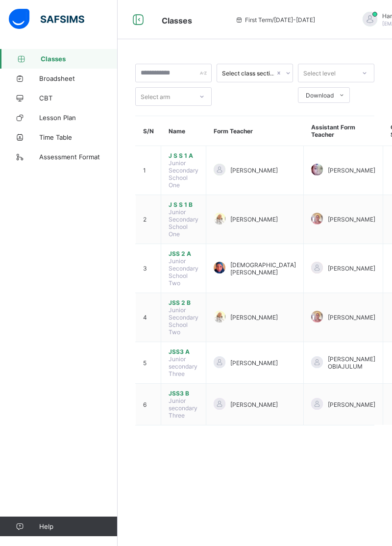 This screenshot has width=392, height=546. I want to click on span: Assessment Format, so click(79, 157).